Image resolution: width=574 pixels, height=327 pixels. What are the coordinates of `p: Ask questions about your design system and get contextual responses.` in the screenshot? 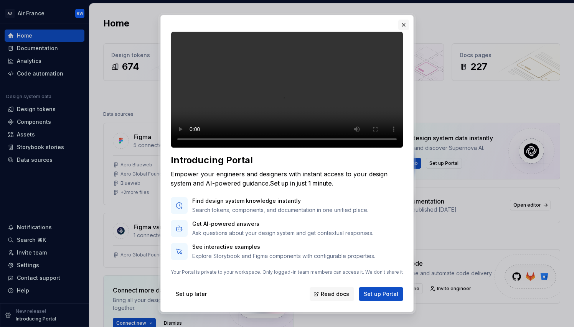 It's located at (283, 233).